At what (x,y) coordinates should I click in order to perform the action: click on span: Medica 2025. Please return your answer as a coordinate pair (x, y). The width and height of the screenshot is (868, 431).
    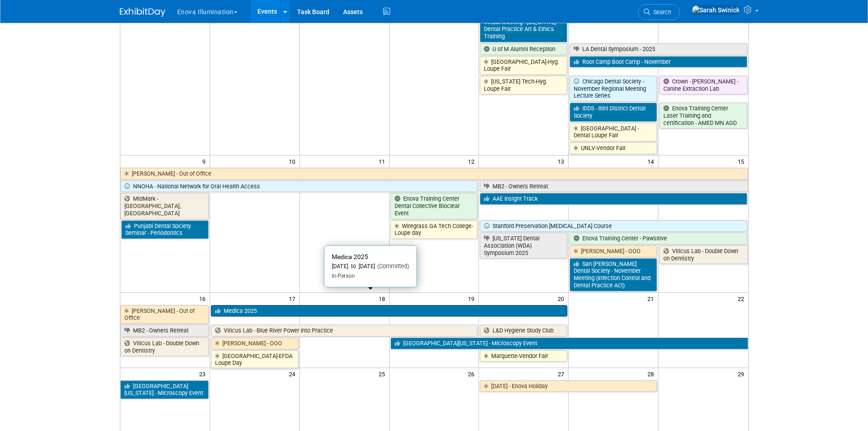
    Looking at the image, I should click on (350, 257).